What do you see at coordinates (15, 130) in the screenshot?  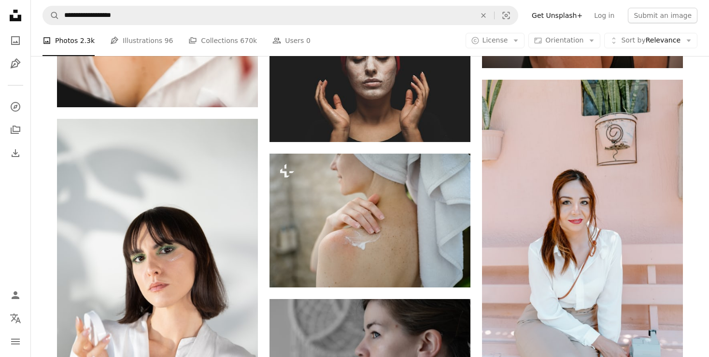 I see `a: Collections` at bounding box center [15, 130].